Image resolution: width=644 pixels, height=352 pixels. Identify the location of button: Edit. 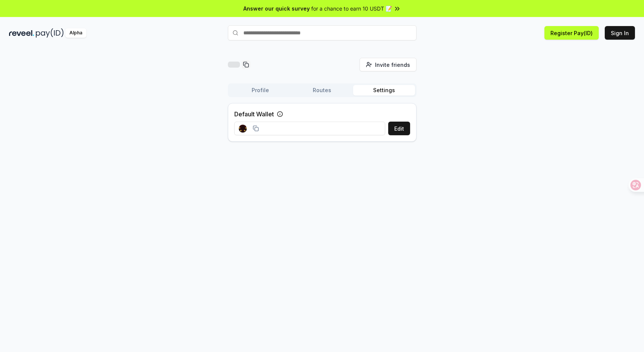
(399, 129).